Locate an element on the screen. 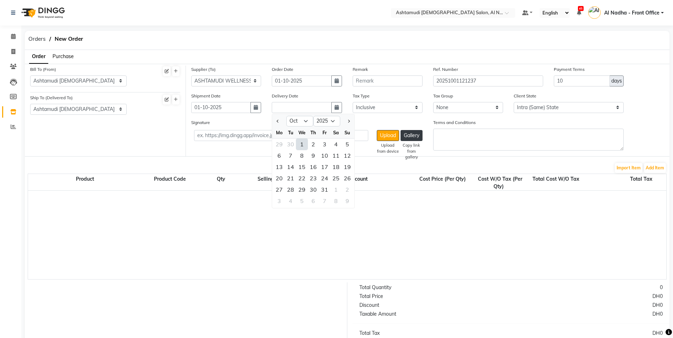  div: Tuesday, November 4, 2025 is located at coordinates (291, 201).